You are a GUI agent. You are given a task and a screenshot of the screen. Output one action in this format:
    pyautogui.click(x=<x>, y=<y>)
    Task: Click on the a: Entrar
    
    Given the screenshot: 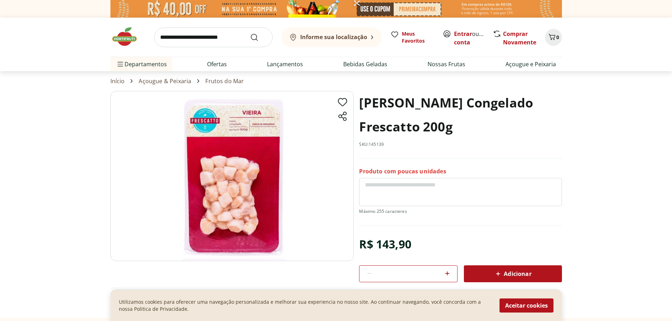 What is the action you would take?
    pyautogui.click(x=463, y=34)
    